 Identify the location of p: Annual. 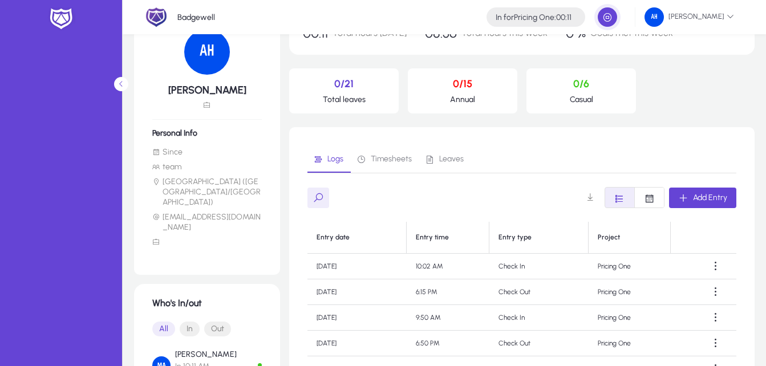
(463, 99).